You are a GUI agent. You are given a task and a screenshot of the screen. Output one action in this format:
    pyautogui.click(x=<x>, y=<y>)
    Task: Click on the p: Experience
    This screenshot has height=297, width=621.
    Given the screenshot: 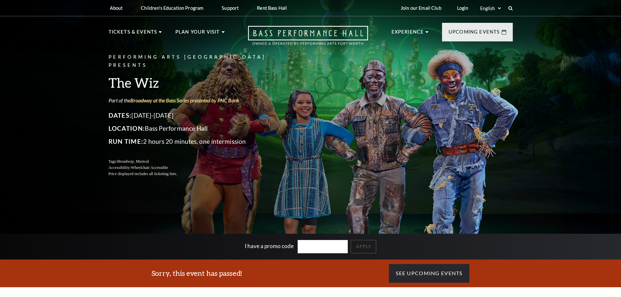 What is the action you would take?
    pyautogui.click(x=408, y=34)
    